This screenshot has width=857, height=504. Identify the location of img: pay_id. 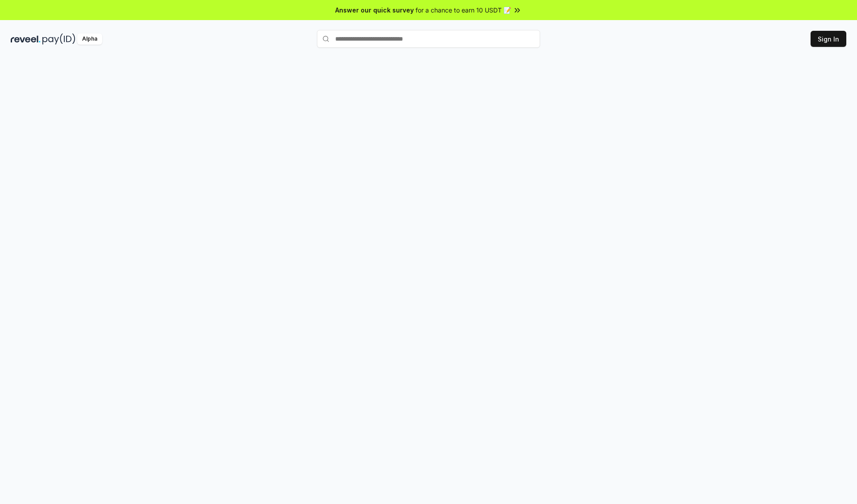
(59, 39).